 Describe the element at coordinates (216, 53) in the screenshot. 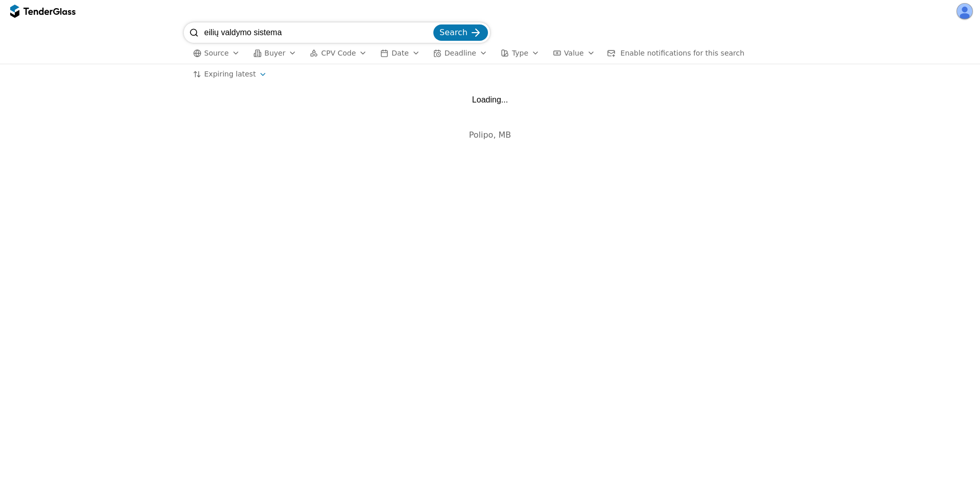

I see `button: Source` at that location.